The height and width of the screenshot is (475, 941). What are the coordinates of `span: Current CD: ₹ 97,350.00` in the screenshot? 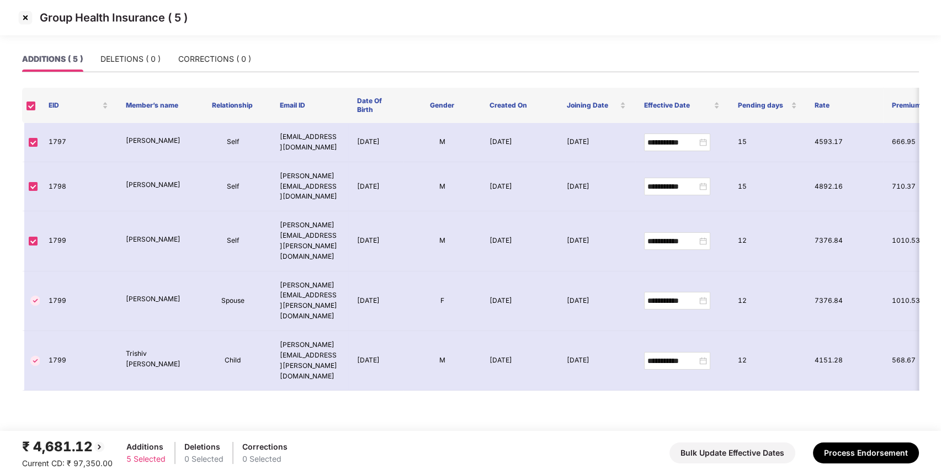 It's located at (67, 463).